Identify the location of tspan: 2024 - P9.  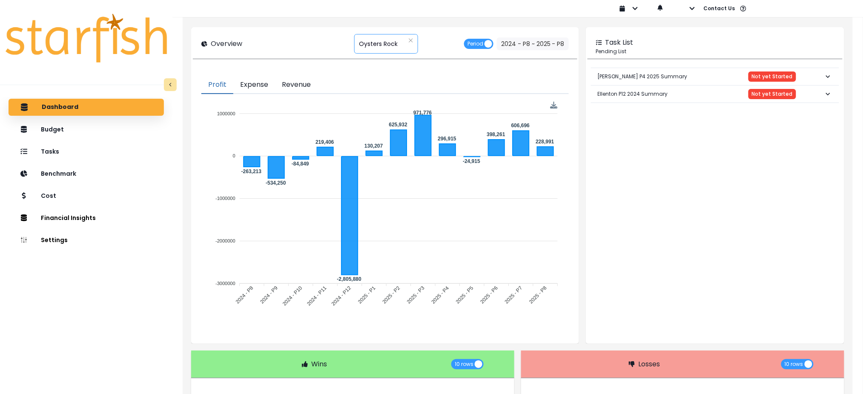
(269, 295).